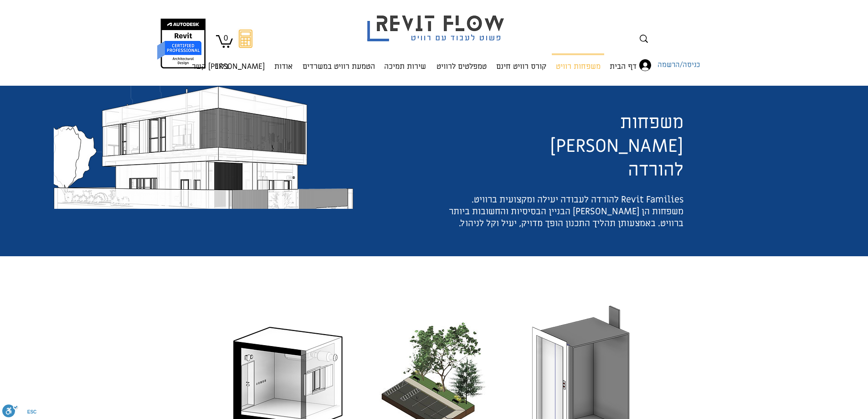 This screenshot has height=419, width=868. What do you see at coordinates (578, 199) in the screenshot?
I see `span: Revit Families להורדה לעבודה יעילה ומקצועית ברוויט.` at bounding box center [578, 199].